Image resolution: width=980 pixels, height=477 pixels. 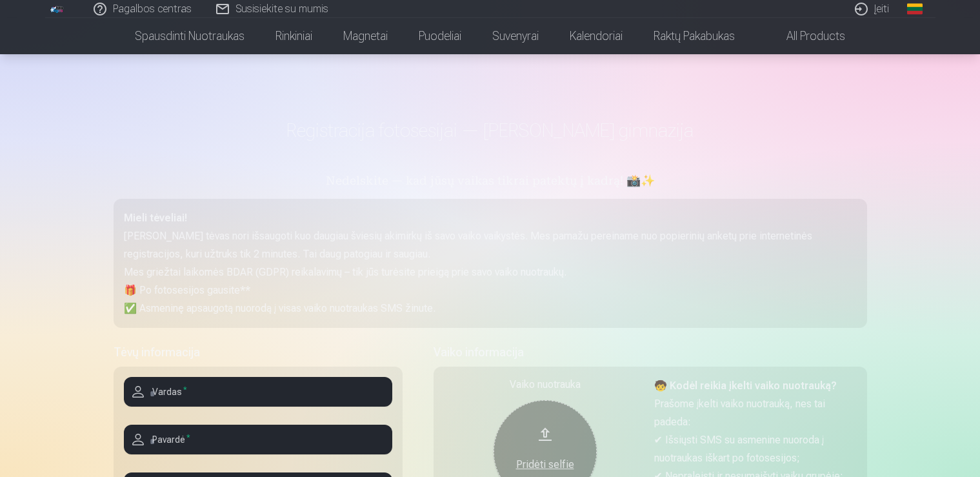 What do you see at coordinates (491, 309) in the screenshot?
I see `p: ✅ Asmeninę apsaugotą nuorodą į visas vaiko nuotraukas SMS žinute.` at bounding box center [491, 309].